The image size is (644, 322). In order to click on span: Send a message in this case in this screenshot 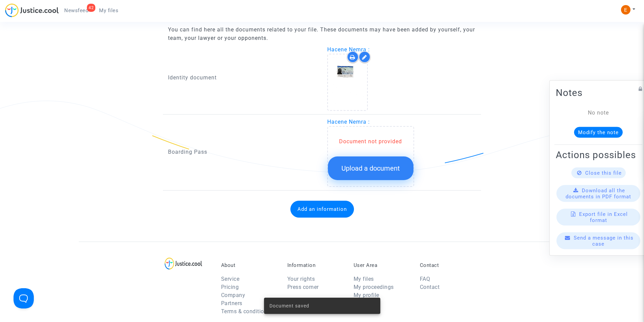, I will do `click(604, 240)`.